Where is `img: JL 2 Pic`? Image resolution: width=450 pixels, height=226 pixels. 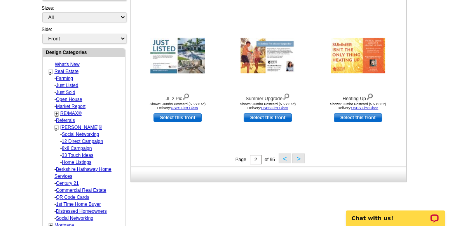
img: JL 2 Pic is located at coordinates (177, 56).